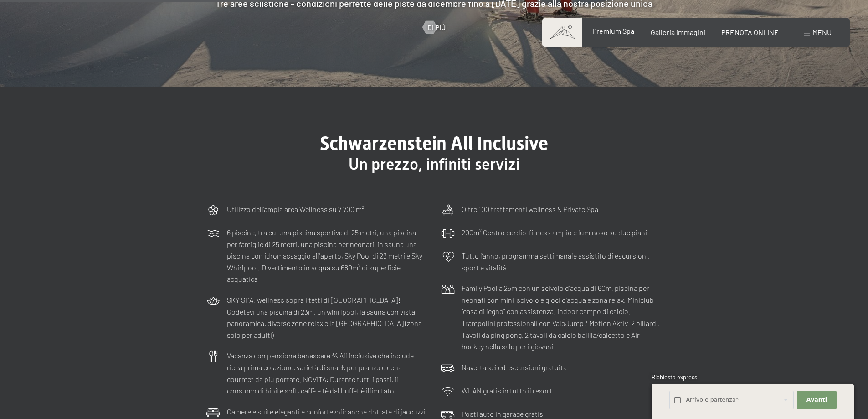 The image size is (868, 419). I want to click on a: Galleria immagini, so click(678, 32).